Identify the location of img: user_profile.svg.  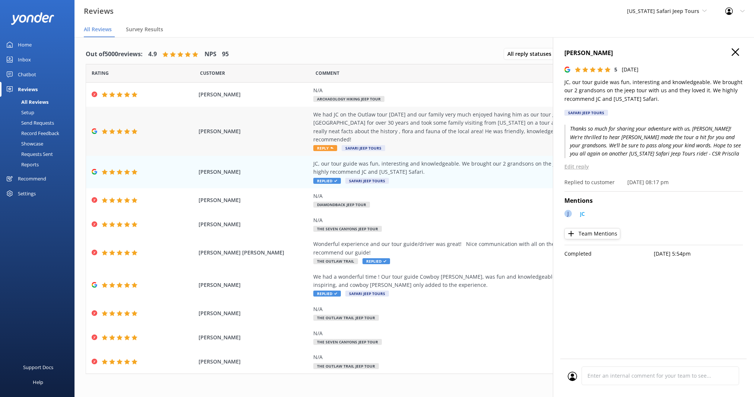
(572, 377).